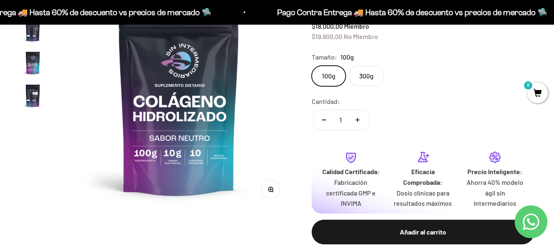 This screenshot has width=554, height=246. Describe the element at coordinates (90, 70) in the screenshot. I see `div: Más detalles sobre la fecha exacta de entrega.` at that location.